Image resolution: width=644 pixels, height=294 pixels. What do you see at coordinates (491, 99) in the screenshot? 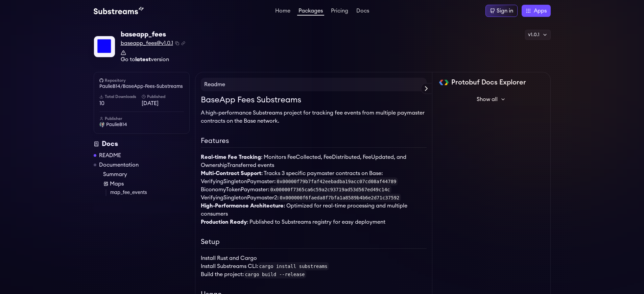
I see `button: Show all` at bounding box center [491, 99].